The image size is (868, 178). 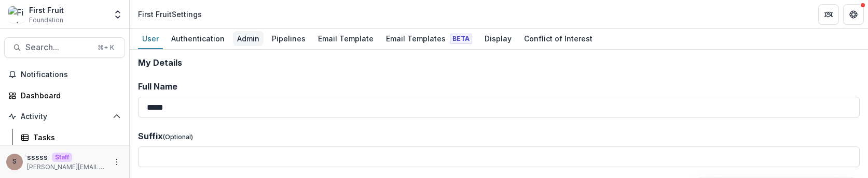 What do you see at coordinates (170, 14) in the screenshot?
I see `div: First Fruit Settings` at bounding box center [170, 14].